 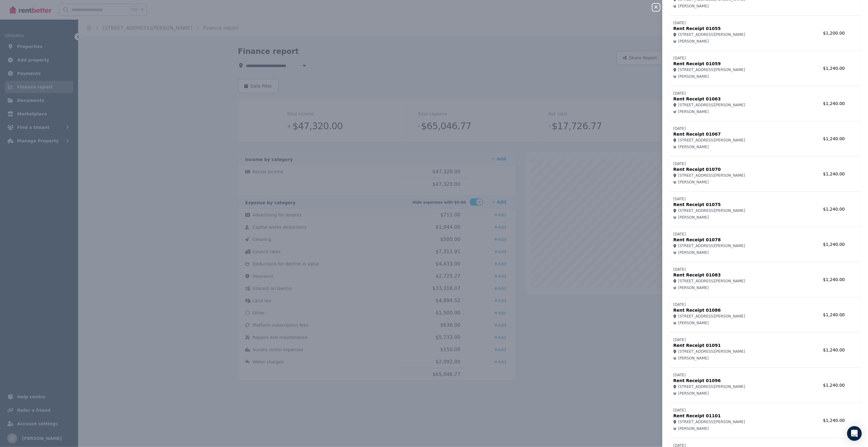 I want to click on p: Rent Receipt 01067, so click(x=734, y=134).